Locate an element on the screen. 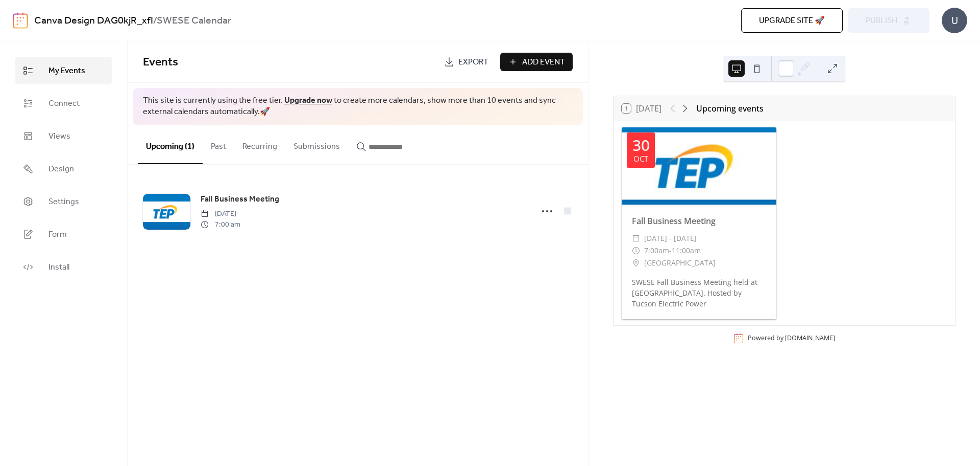 Image resolution: width=980 pixels, height=466 pixels. a: Settings is located at coordinates (63, 201).